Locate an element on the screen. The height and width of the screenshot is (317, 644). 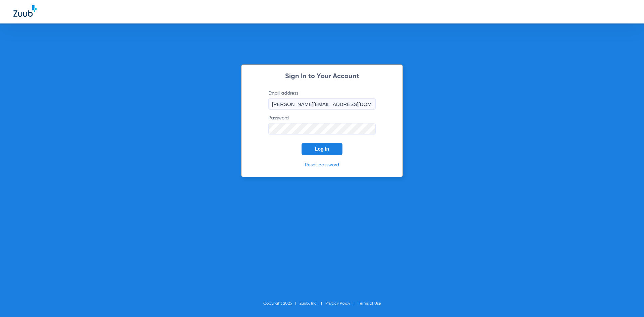
div: Chat Widget is located at coordinates (627, 300).